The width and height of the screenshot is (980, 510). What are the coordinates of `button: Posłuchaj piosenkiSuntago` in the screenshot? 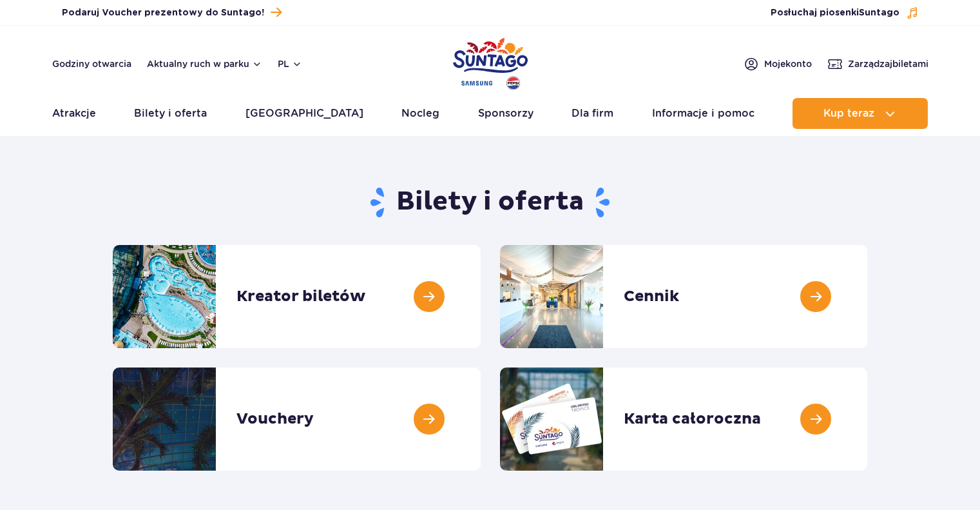 It's located at (845, 13).